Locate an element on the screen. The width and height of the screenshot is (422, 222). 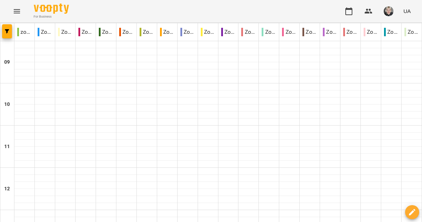
h6: 09 is located at coordinates (7, 62).